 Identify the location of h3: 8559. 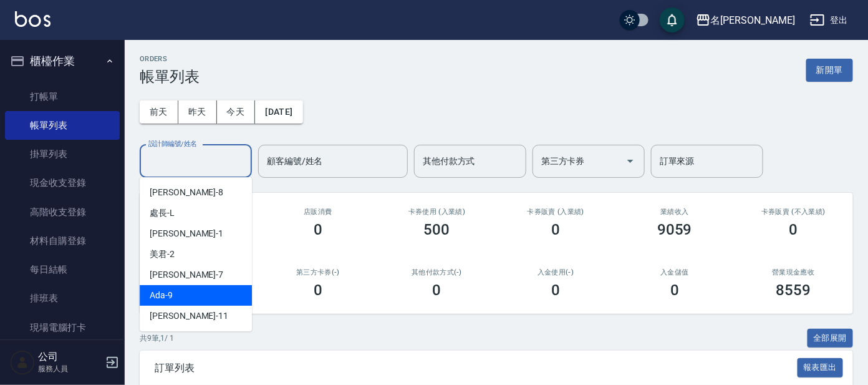
(794, 290).